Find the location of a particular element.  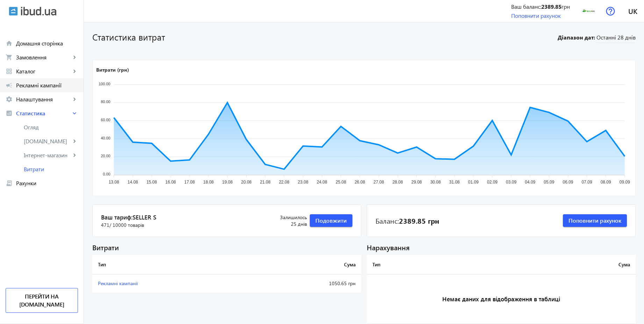

span: Замовлення is located at coordinates (43, 57).